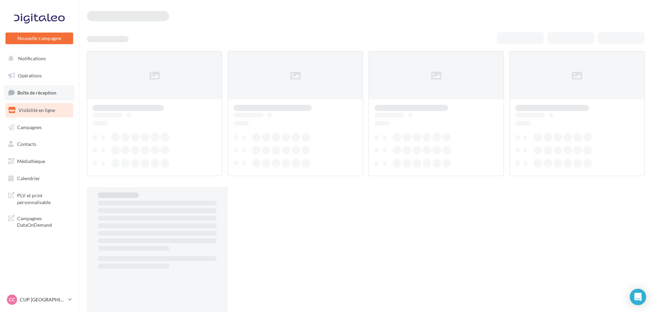  Describe the element at coordinates (39, 178) in the screenshot. I see `a: Calendrier` at that location.